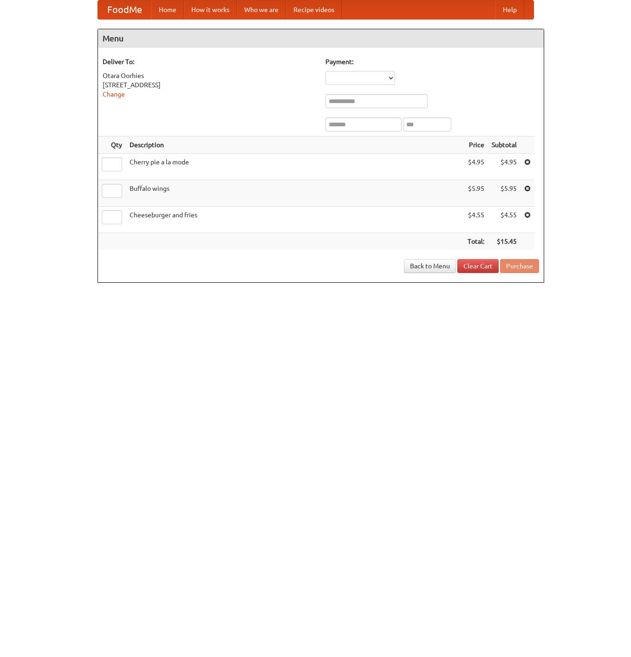  Describe the element at coordinates (314, 10) in the screenshot. I see `a: Recipe videos` at that location.